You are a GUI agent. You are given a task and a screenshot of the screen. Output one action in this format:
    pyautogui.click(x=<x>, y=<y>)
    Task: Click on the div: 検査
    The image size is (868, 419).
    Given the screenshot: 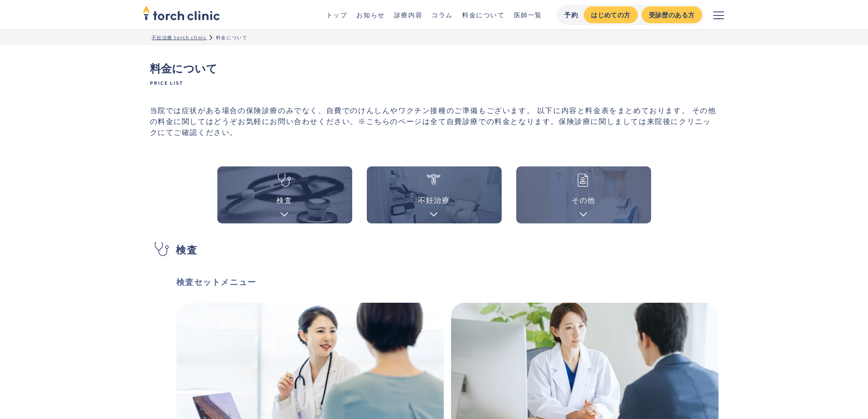 What is the action you would take?
    pyautogui.click(x=285, y=199)
    